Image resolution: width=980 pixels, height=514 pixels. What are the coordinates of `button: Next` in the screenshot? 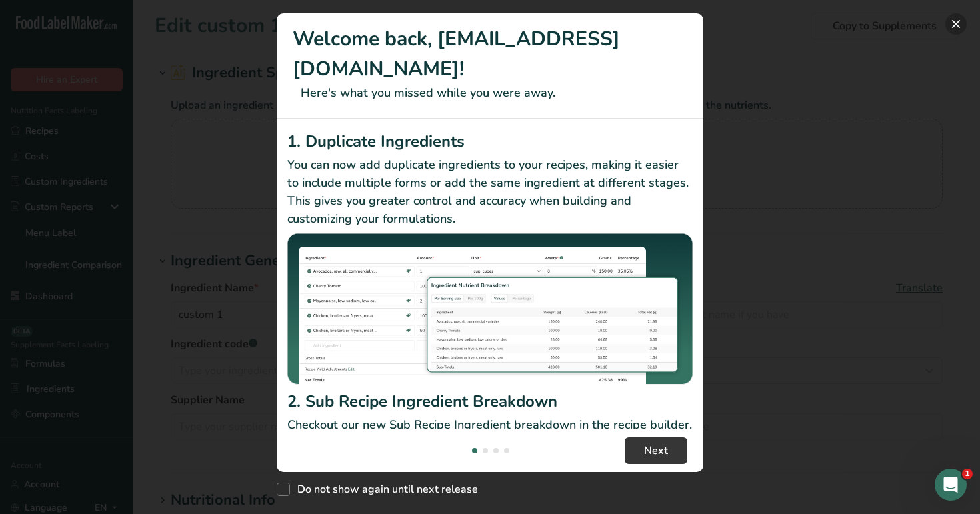 It's located at (656, 451).